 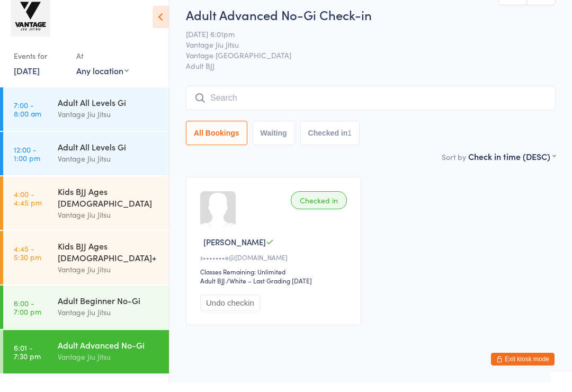 I want to click on div: Check in time (DESC), so click(x=512, y=165).